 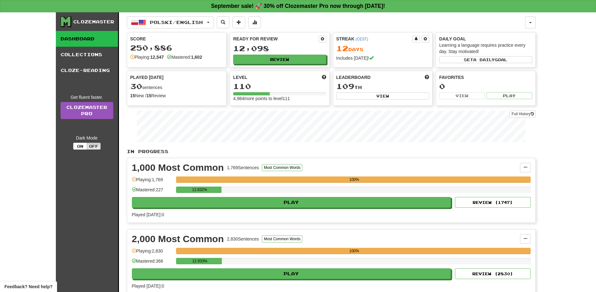 What do you see at coordinates (276, 39) in the screenshot?
I see `div: Ready for Review` at bounding box center [276, 39].